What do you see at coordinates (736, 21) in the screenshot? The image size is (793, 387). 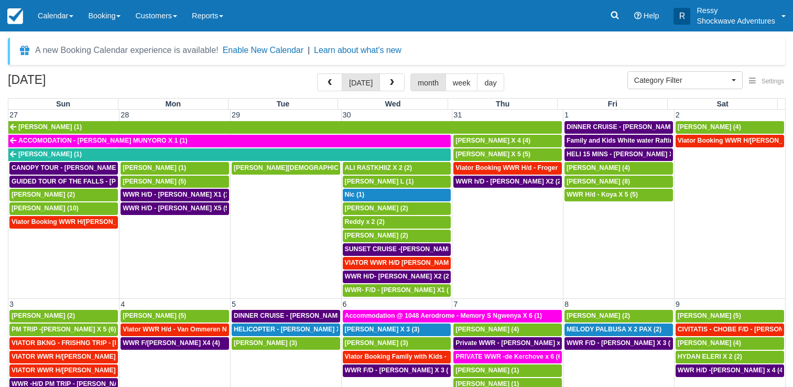 I see `p: Shockwave Adventures` at bounding box center [736, 21].